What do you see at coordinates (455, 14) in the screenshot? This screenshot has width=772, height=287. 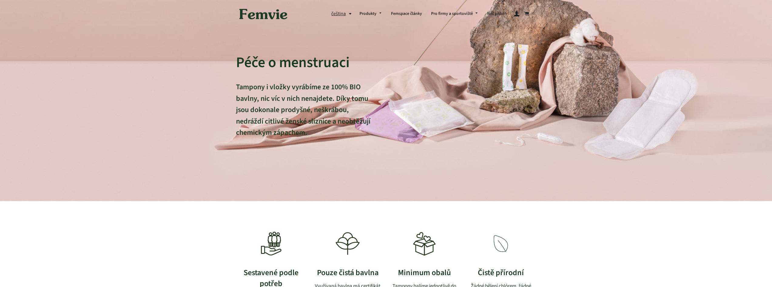 I see `a: Pro firmy a sportoviště` at bounding box center [455, 14].